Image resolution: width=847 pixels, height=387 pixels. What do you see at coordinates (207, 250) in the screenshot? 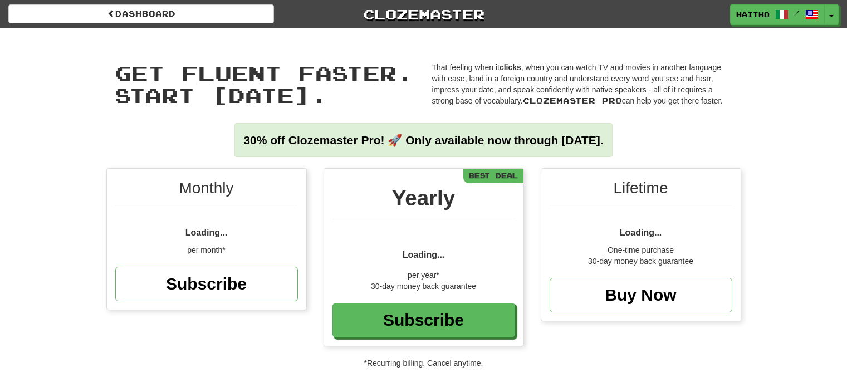
I see `div: per month*` at bounding box center [207, 250].